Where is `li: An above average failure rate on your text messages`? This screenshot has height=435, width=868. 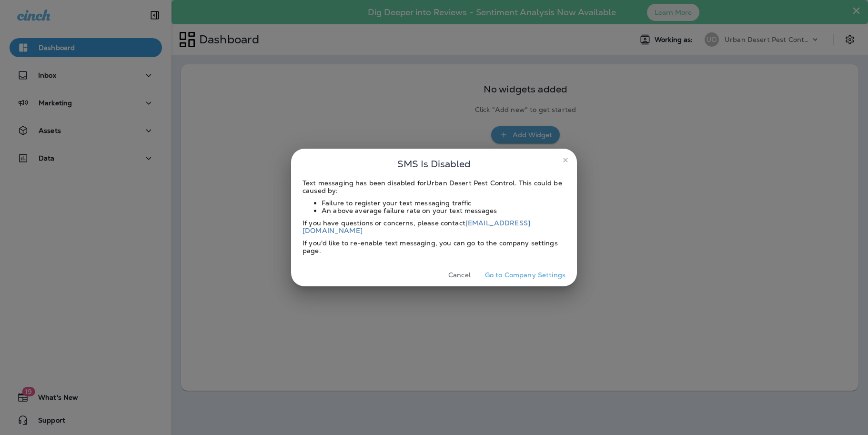 li: An above average failure rate on your text messages is located at coordinates (444, 211).